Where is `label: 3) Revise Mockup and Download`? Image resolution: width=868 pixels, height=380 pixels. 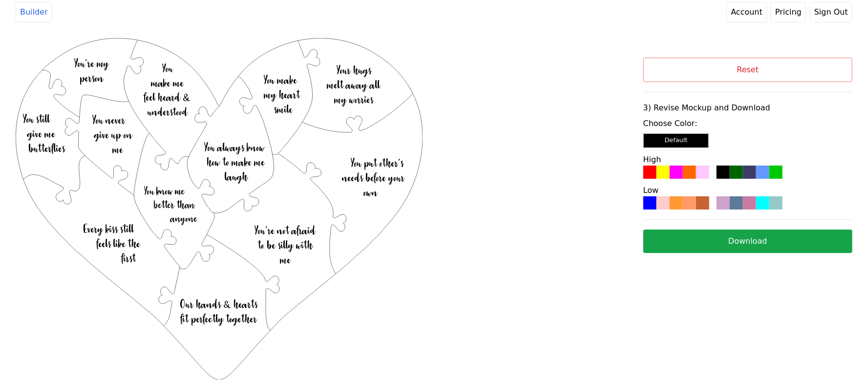 label: 3) Revise Mockup and Download is located at coordinates (747, 108).